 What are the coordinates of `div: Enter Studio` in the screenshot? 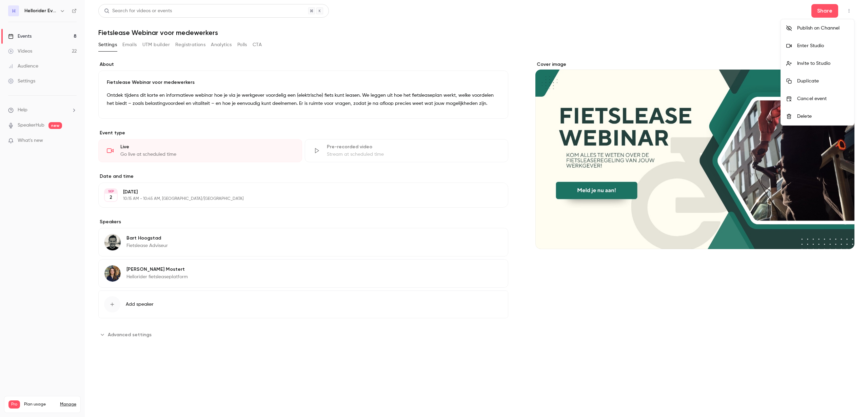 It's located at (823, 46).